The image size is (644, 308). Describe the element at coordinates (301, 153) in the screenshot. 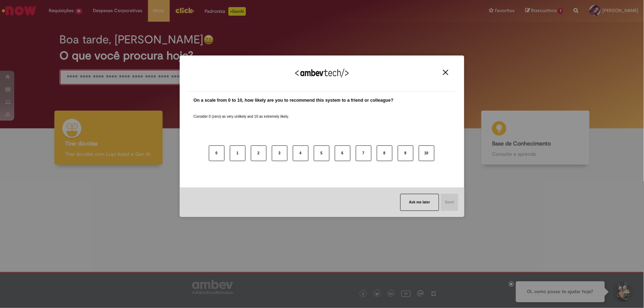

I see `button: 4` at that location.